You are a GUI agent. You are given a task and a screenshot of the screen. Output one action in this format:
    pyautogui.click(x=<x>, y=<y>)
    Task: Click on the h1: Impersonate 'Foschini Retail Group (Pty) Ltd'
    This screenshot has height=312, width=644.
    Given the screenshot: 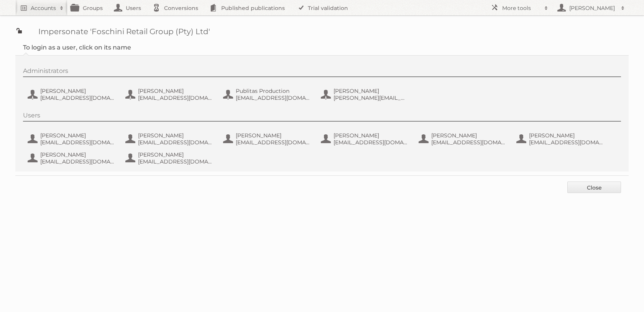 What is the action you would take?
    pyautogui.click(x=322, y=31)
    